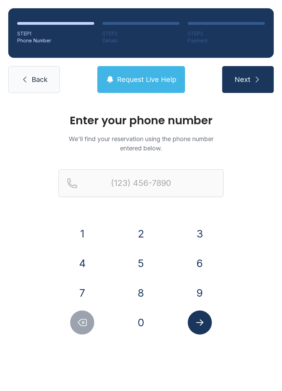  Describe the element at coordinates (200, 322) in the screenshot. I see `button: Submit lookup form` at that location.